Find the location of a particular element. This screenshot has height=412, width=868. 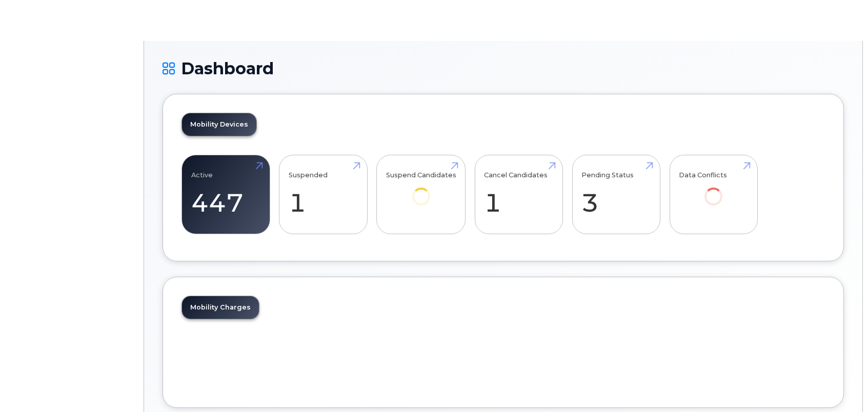

a: Suspended 1 is located at coordinates (323, 195).